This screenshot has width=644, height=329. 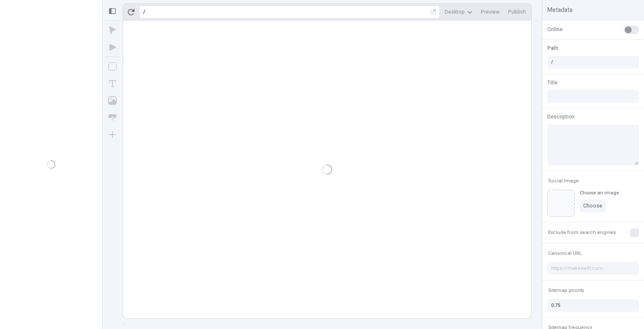 What do you see at coordinates (599, 193) in the screenshot?
I see `div: Choose an image` at bounding box center [599, 193].